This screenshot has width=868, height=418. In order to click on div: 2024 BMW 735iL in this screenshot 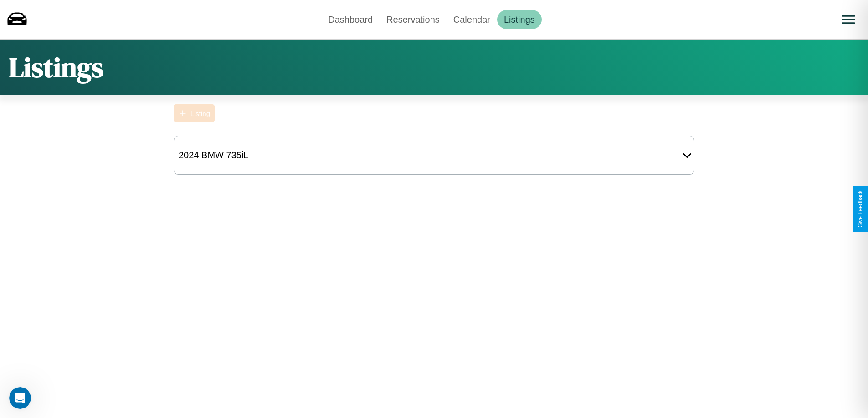, I will do `click(213, 155)`.